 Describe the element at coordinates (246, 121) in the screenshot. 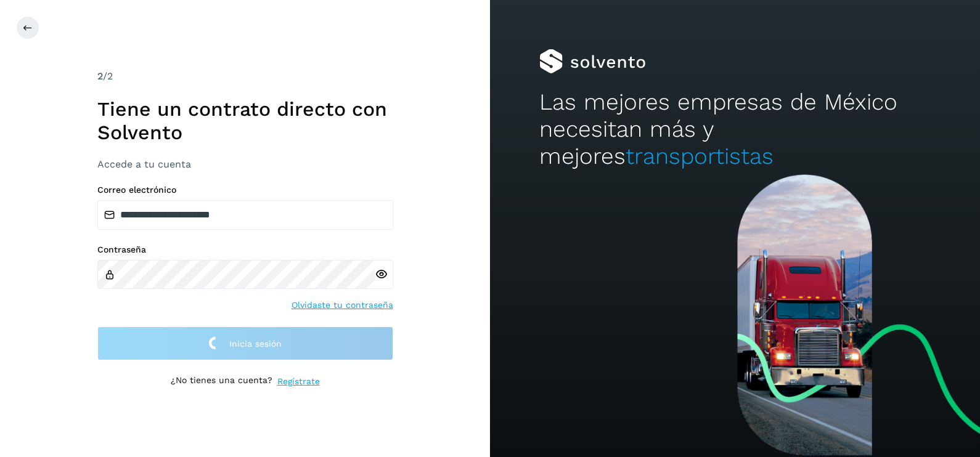

I see `h1: Tiene un contrato directo con Solvento` at that location.